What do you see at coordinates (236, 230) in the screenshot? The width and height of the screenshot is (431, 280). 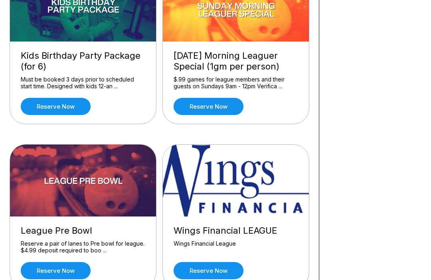 I see `div: Wings Financial LEAGUE` at bounding box center [236, 230].